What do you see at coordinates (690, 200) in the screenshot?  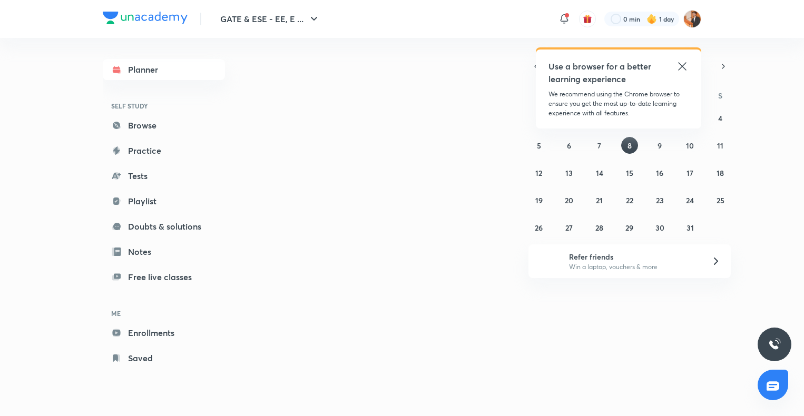 I see `button: October 24, 2025` at bounding box center [690, 200].